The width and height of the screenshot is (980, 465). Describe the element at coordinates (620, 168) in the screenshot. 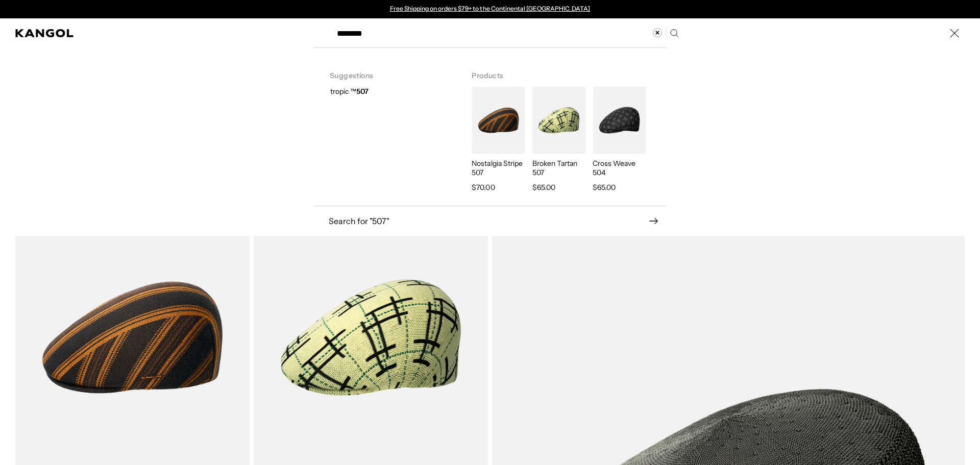

I see `p: Cross Weave 504` at that location.